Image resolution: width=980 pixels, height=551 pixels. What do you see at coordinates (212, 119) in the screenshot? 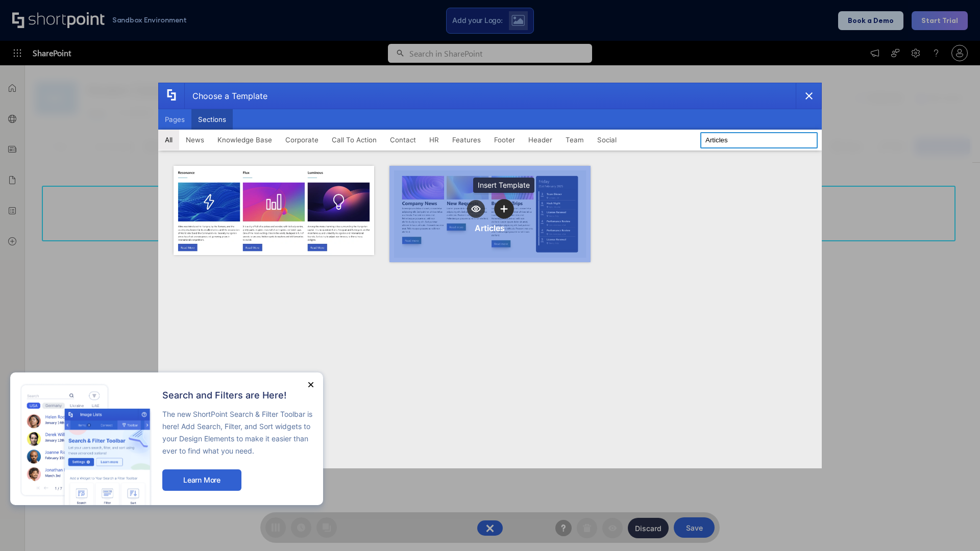
I see `button: Sections` at bounding box center [212, 119].